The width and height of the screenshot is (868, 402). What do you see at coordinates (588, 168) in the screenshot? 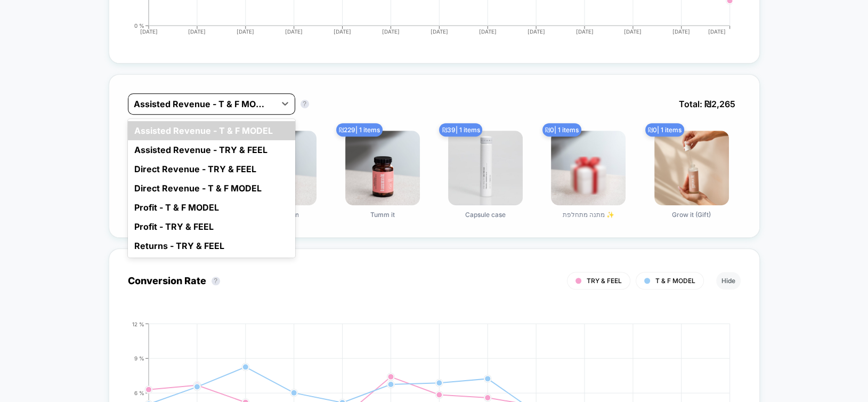
I see `img: מתנה מתחלפת ✨` at bounding box center [588, 168].